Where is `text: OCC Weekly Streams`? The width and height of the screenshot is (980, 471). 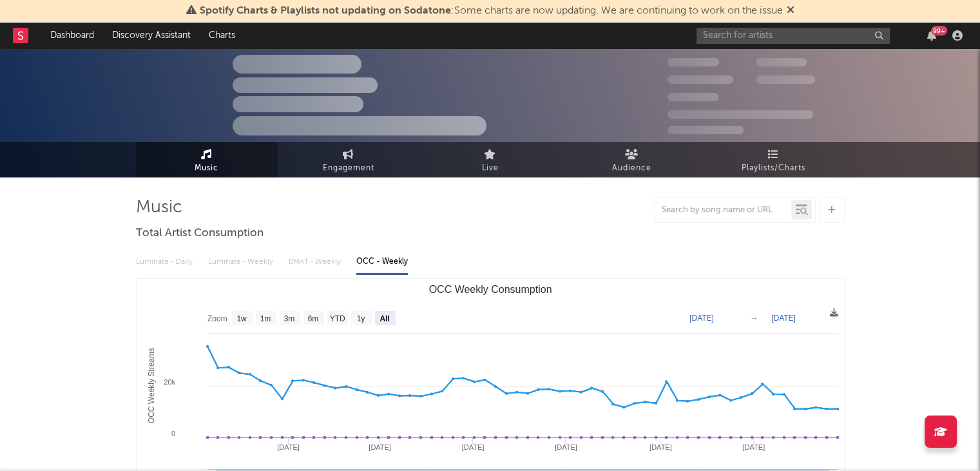 text: OCC Weekly Streams is located at coordinates (151, 385).